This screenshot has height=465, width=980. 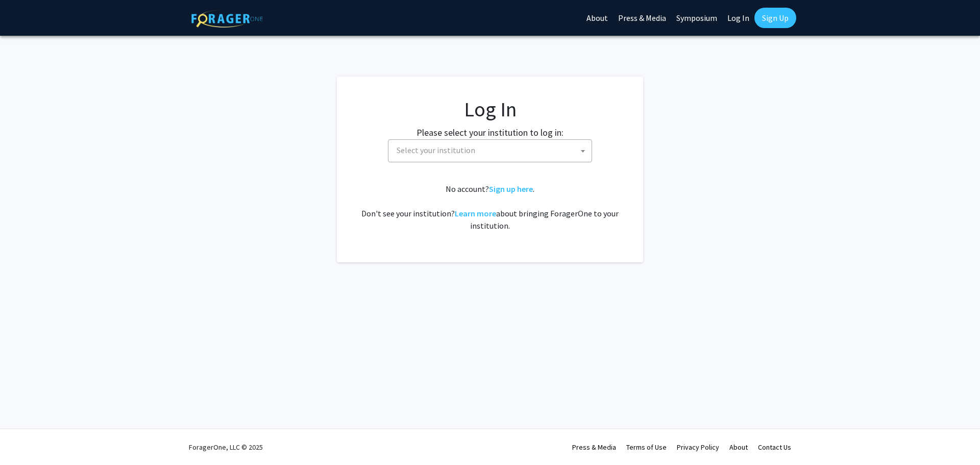 I want to click on label: Please select your institution to log in:, so click(x=490, y=132).